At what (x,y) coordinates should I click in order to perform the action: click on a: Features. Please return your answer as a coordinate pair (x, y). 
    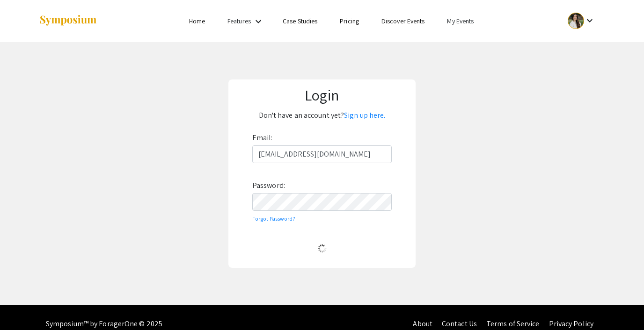
    Looking at the image, I should click on (240, 21).